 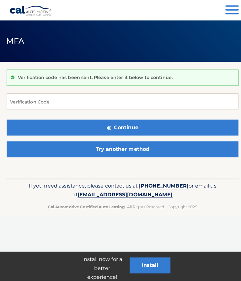 What do you see at coordinates (94, 77) in the screenshot?
I see `p: Verification code has been sent. Please enter it below to continue.` at bounding box center [94, 77].